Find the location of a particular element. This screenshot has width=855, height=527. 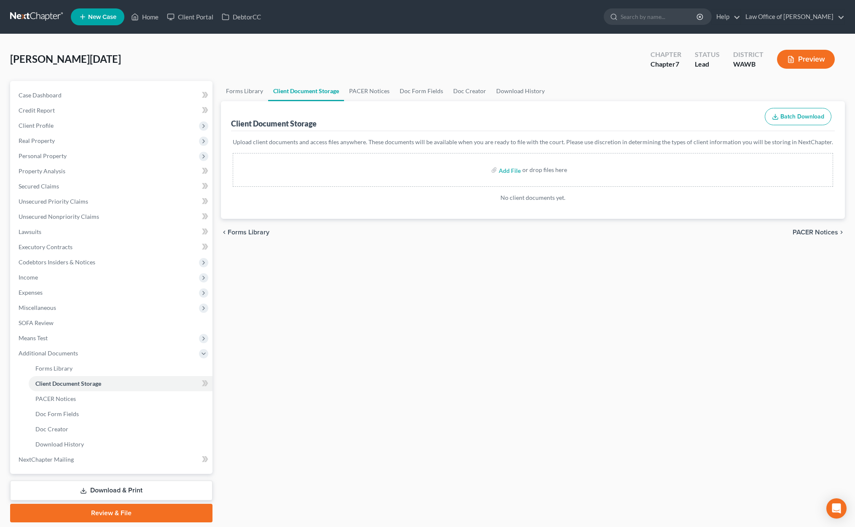

span: Batch Download is located at coordinates (802, 116).